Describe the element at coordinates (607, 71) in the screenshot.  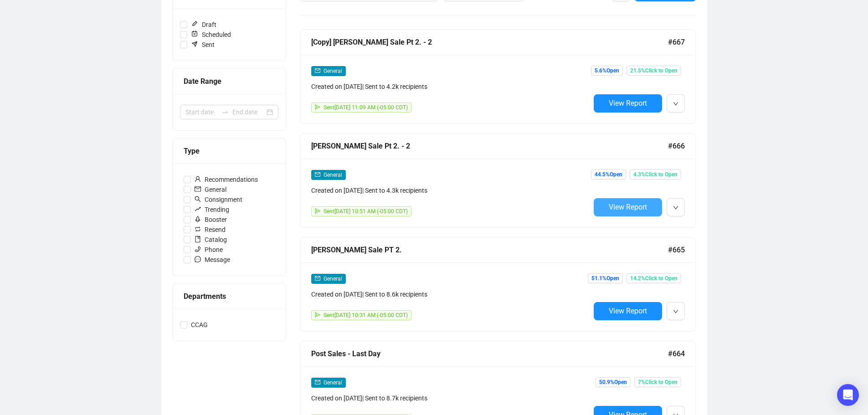
I see `span: 5.6% Open` at that location.